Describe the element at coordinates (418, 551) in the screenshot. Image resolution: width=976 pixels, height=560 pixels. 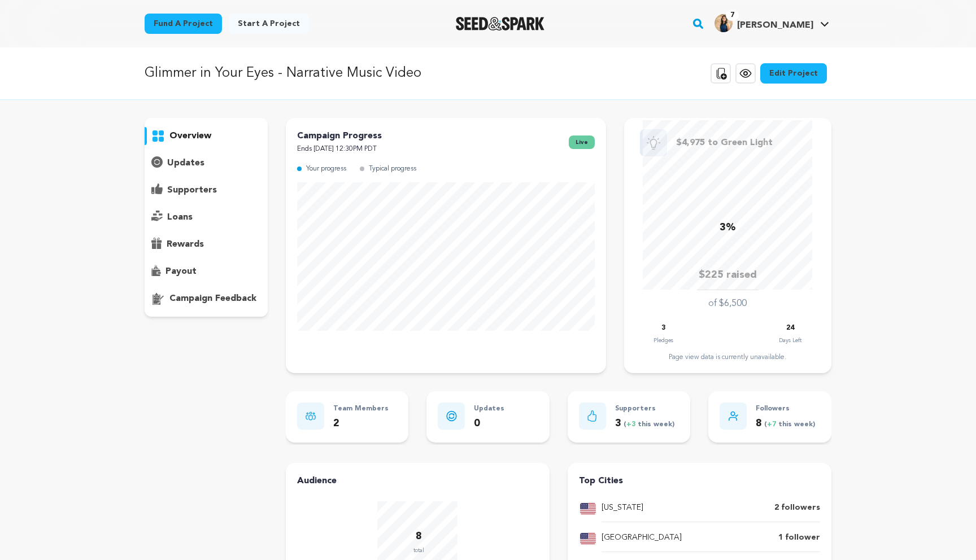
I see `p: total` at that location.